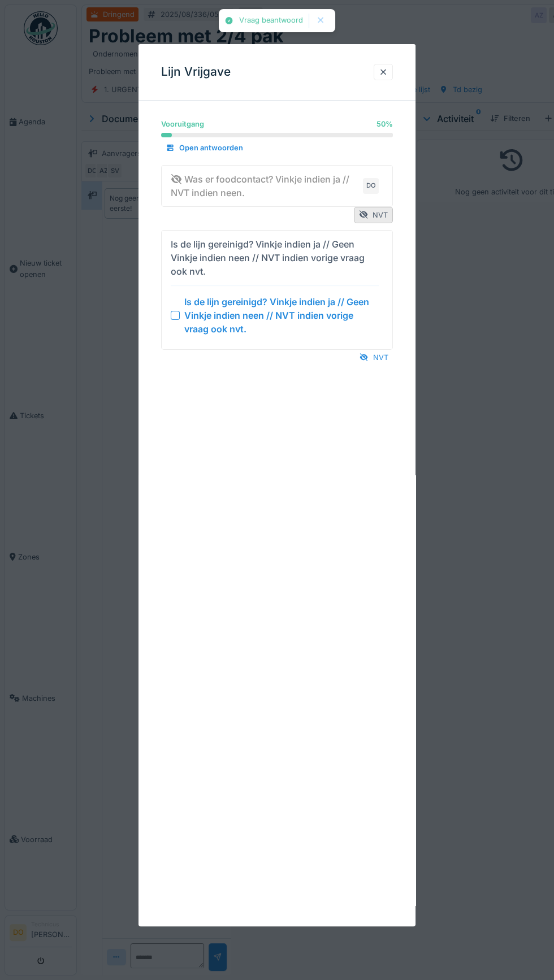  I want to click on div: Vraag beantwoord, so click(271, 20).